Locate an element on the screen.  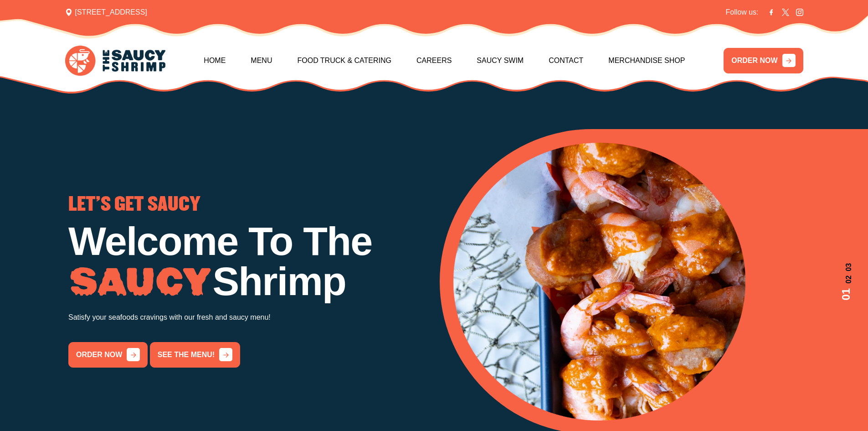
img: logo is located at coordinates (115, 61).